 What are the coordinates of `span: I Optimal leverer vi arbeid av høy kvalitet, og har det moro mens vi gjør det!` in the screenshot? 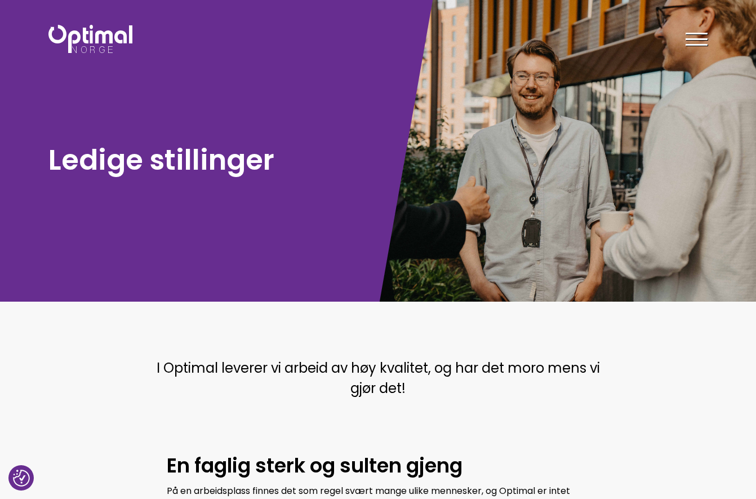 It's located at (378, 377).